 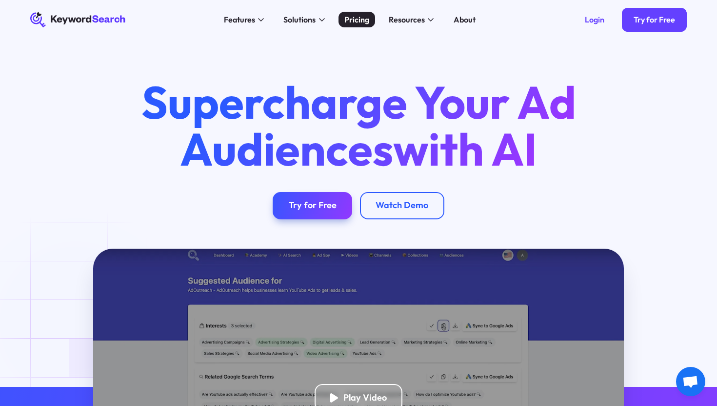 What do you see at coordinates (465, 148) in the screenshot?
I see `span: with AI` at bounding box center [465, 148].